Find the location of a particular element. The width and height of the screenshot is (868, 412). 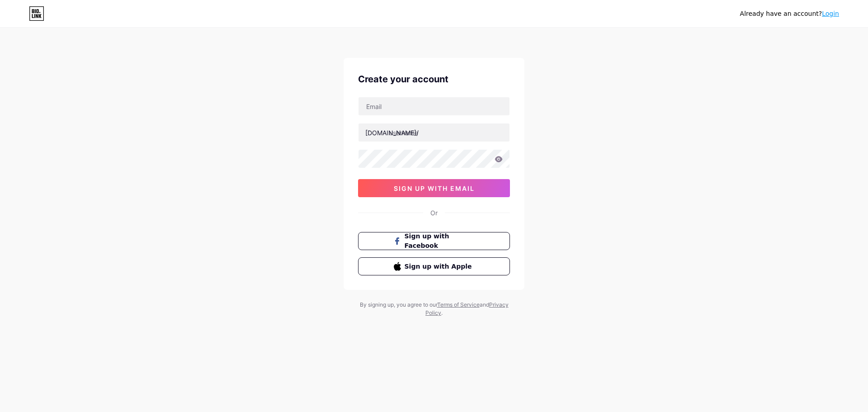

span: sign up with email is located at coordinates (434, 188).